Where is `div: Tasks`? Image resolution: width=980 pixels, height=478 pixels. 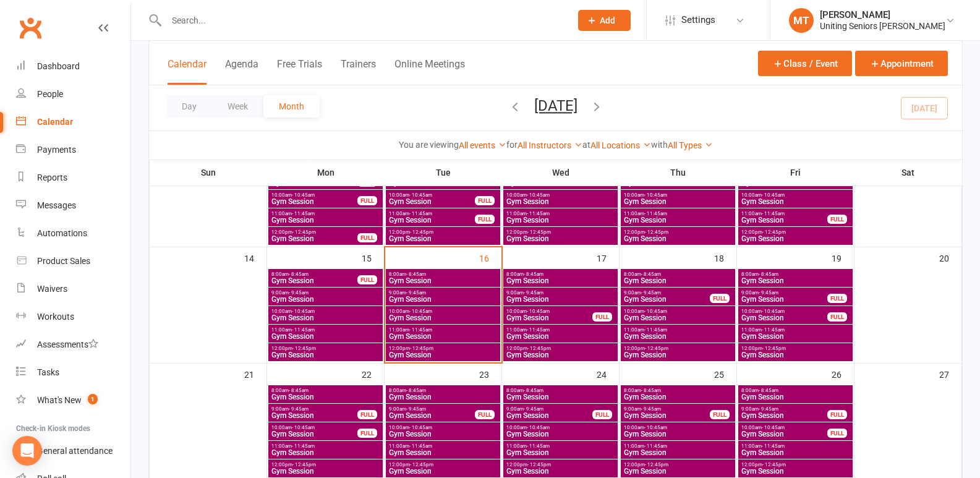 div: Tasks is located at coordinates (48, 372).